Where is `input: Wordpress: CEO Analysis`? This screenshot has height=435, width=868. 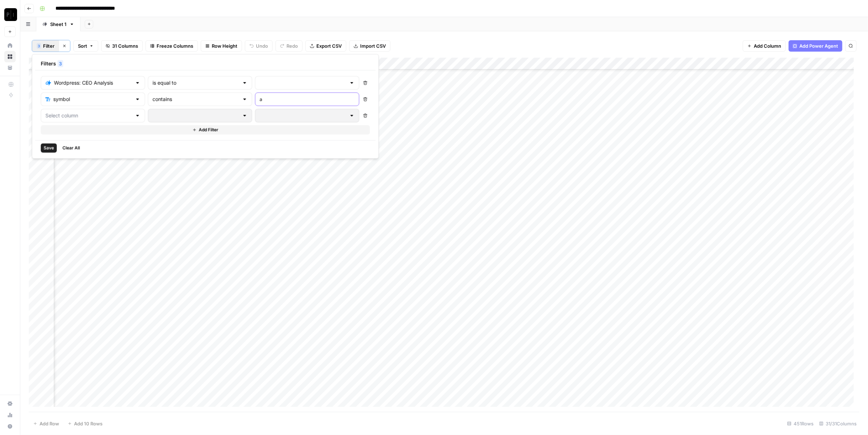
input: Wordpress: CEO Analysis is located at coordinates (93, 83).